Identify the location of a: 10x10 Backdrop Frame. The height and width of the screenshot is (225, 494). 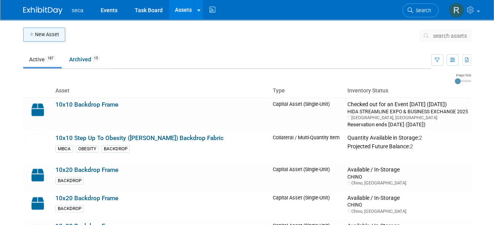
(87, 105).